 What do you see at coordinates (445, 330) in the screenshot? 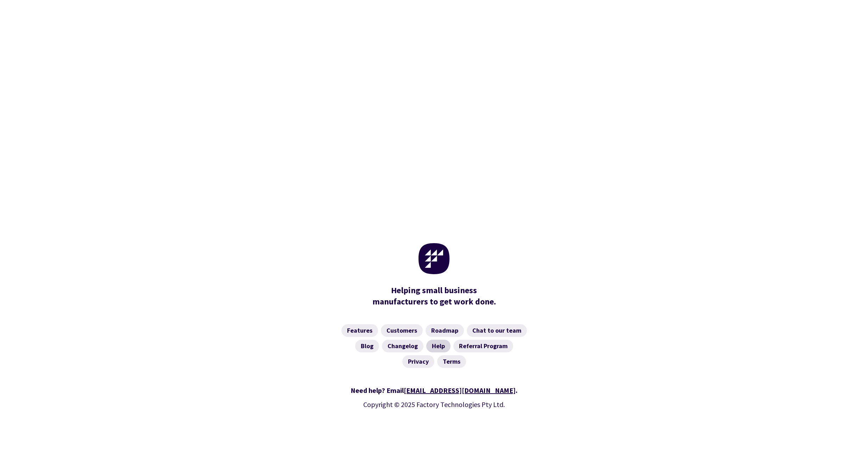
I see `a: Roadmap` at bounding box center [445, 330].